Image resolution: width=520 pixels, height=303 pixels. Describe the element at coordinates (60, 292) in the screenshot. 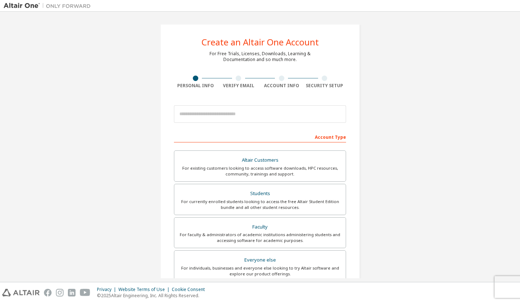

I see `img: instagram.svg` at that location.